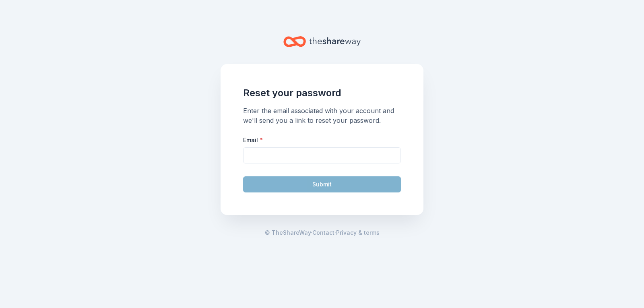 This screenshot has height=308, width=644. I want to click on div: Enter the email associated with your account and we'll send you a link to reset your password., so click(322, 116).